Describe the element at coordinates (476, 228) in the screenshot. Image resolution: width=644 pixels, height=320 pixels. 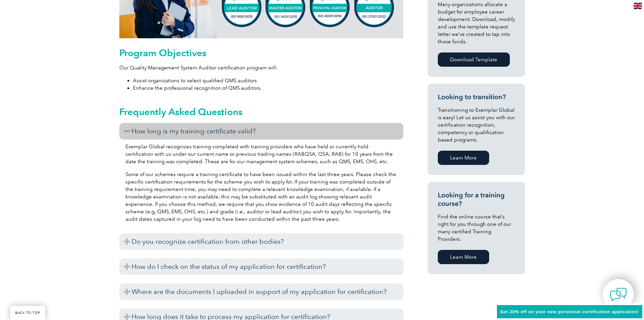
I see `p: Find the online course that’s right for you through one of our many certified Training Providers.` at that location.